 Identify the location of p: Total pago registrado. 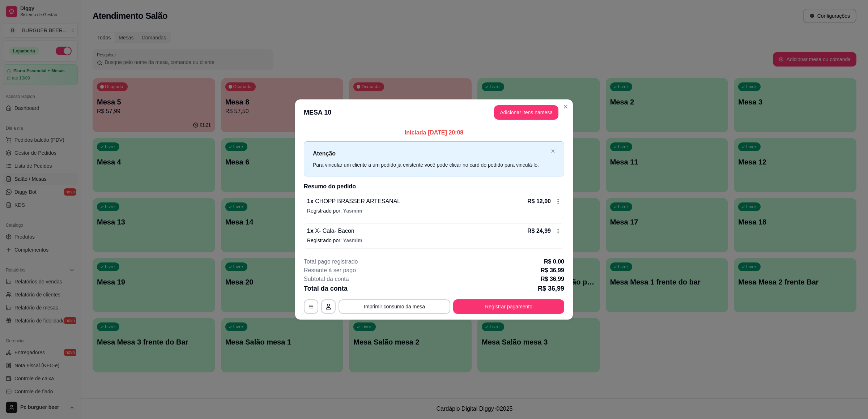
(330, 261).